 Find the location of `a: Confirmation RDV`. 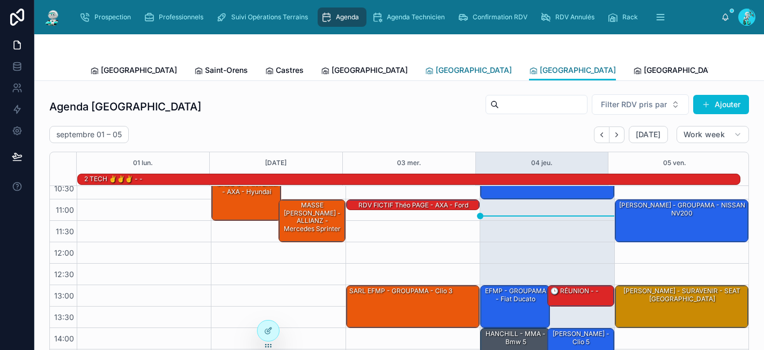

a: Confirmation RDV is located at coordinates (495, 17).